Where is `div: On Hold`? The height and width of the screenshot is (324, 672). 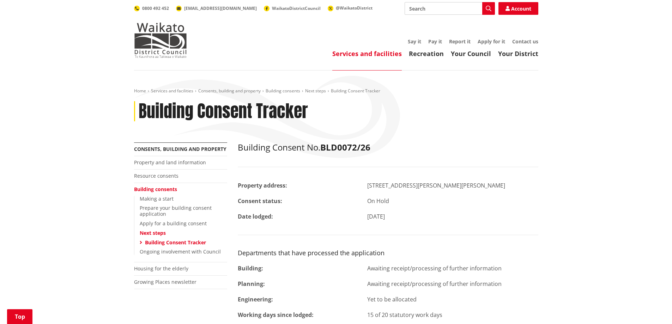 div: On Hold is located at coordinates (453, 201).